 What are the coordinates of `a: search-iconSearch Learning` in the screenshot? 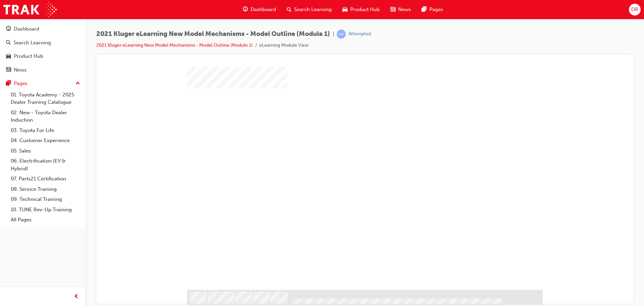 It's located at (309, 10).